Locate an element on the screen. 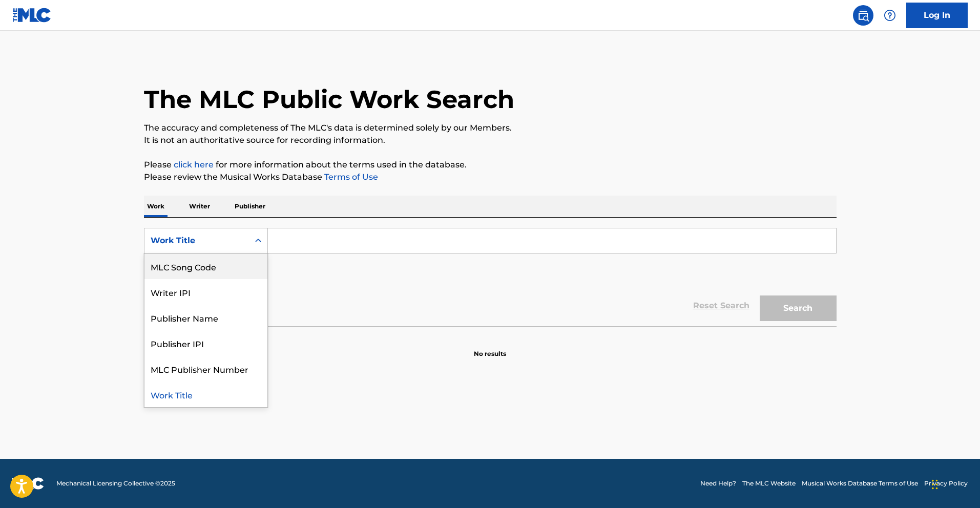 The image size is (980, 508). p: No results is located at coordinates (490, 348).